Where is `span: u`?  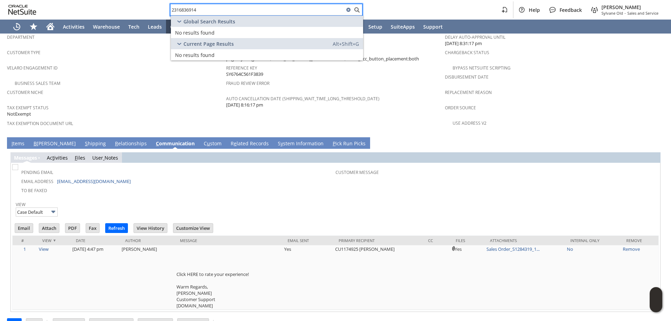
span: u is located at coordinates (208, 143).